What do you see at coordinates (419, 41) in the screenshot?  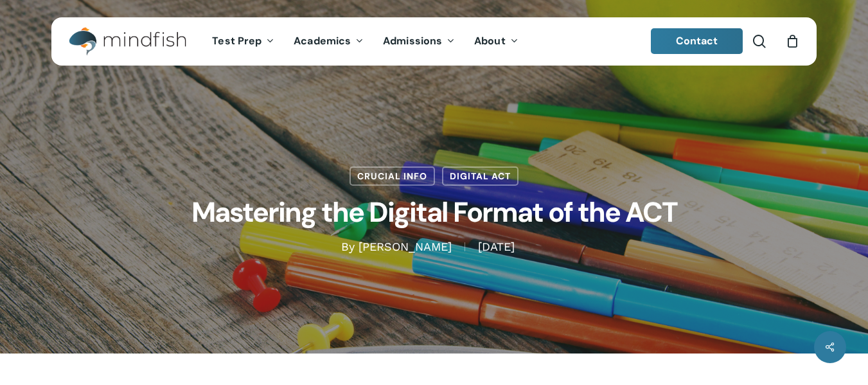 I see `a: Admissions` at bounding box center [419, 41].